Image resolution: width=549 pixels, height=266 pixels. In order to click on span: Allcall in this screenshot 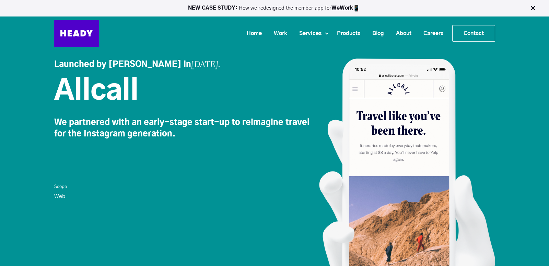, I will do `click(97, 91)`.